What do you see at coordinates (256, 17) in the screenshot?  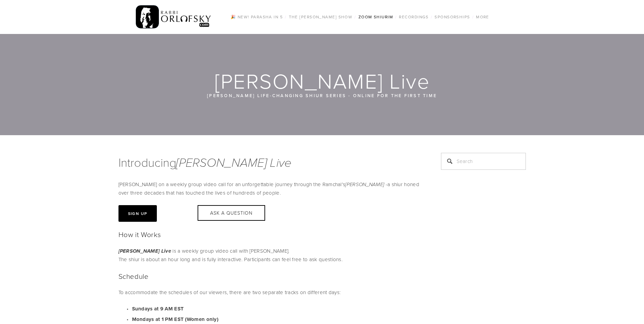 I see `a: 🎉 NEW! Parasha in 5` at bounding box center [256, 17].